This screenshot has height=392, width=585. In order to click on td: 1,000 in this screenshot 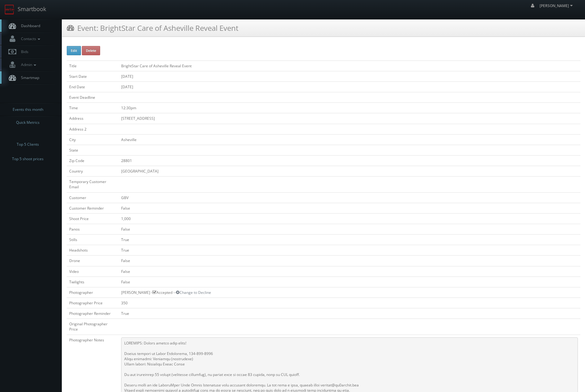, I will do `click(350, 219)`.